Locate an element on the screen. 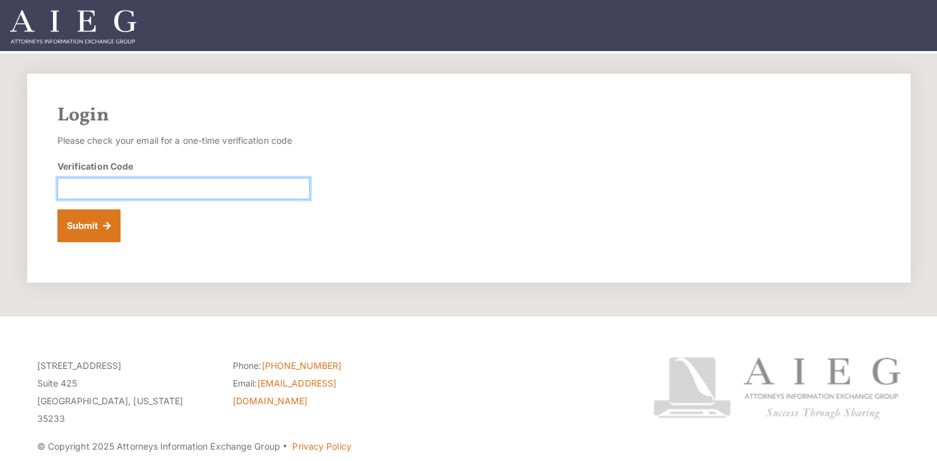 This screenshot has height=461, width=937. img: Attorneys Information Exchange Group is located at coordinates (73, 26).